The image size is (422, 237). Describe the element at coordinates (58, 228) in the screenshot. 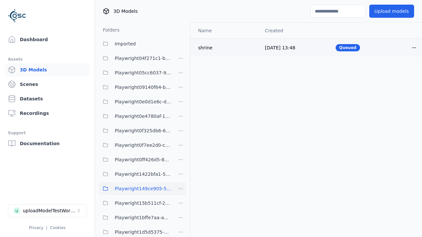

I see `a: Cookies` at that location.